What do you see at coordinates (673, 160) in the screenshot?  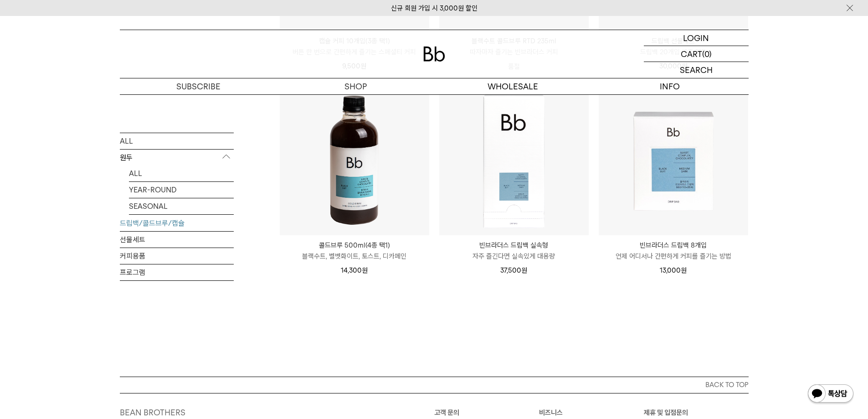 I see `a: 빈브라더스 드립백 8개입` at bounding box center [673, 160].